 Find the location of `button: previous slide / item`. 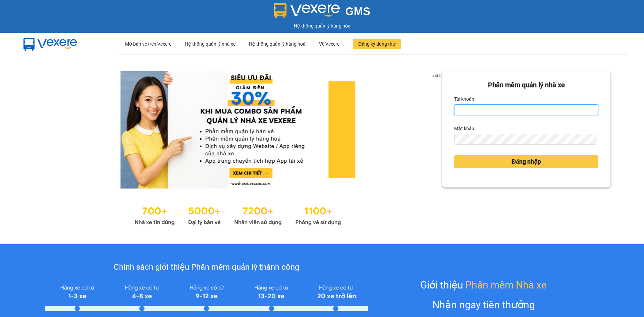

button: previous slide / item is located at coordinates (38, 130).